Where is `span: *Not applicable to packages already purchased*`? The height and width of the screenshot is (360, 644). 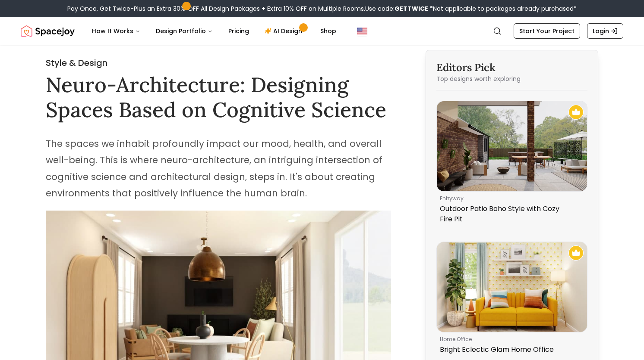
span: *Not applicable to packages already purchased* is located at coordinates (502, 9).